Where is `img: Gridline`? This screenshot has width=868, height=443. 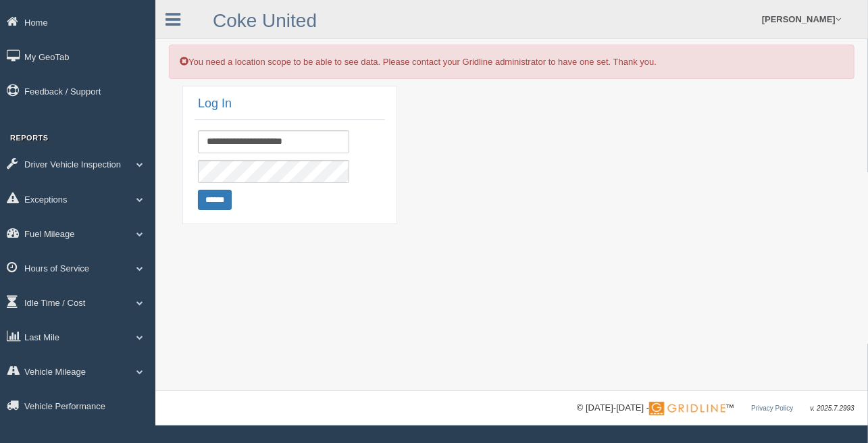
img: Gridline is located at coordinates (687, 408).